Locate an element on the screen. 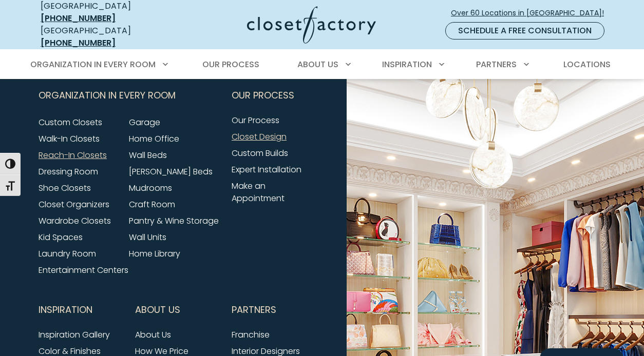 Image resolution: width=644 pixels, height=356 pixels. a: Dressing Room is located at coordinates (68, 172).